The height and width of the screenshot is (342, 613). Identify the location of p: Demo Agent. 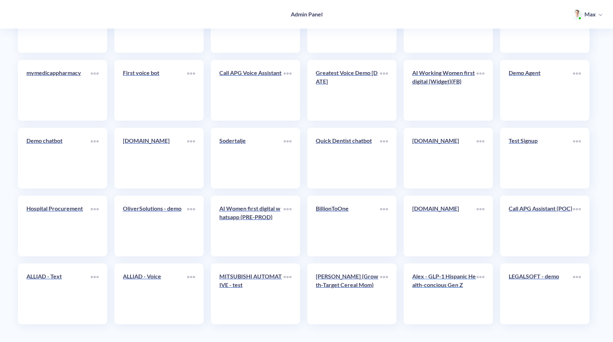
(541, 73).